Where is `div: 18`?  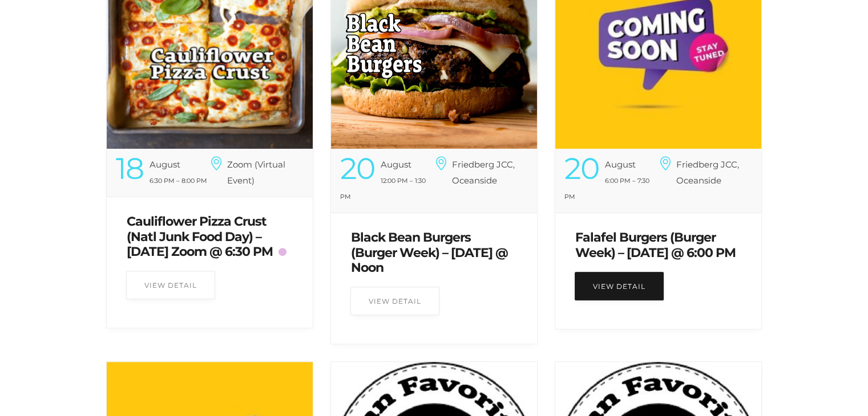 div: 18 is located at coordinates (130, 168).